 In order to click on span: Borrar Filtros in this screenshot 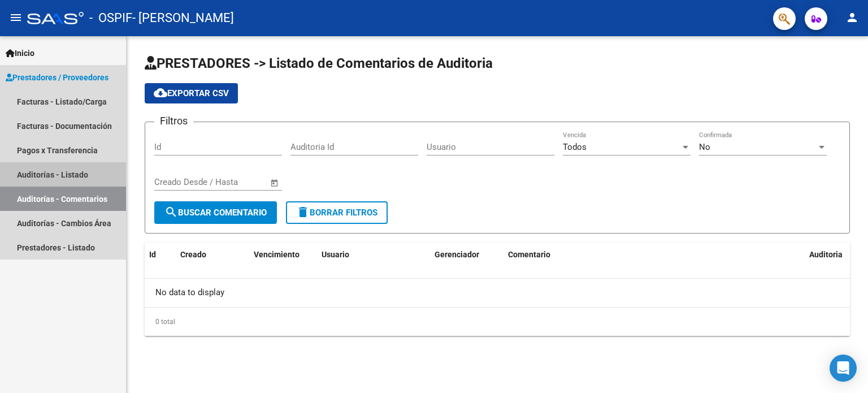, I will do `click(337, 213)`.